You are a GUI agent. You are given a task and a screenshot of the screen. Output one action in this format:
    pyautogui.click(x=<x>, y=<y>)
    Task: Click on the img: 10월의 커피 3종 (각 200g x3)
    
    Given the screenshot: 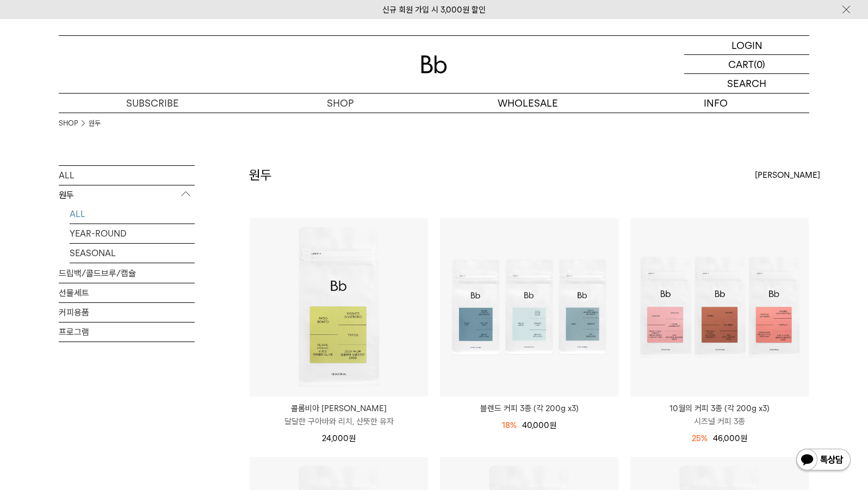 What is the action you would take?
    pyautogui.click(x=719, y=308)
    